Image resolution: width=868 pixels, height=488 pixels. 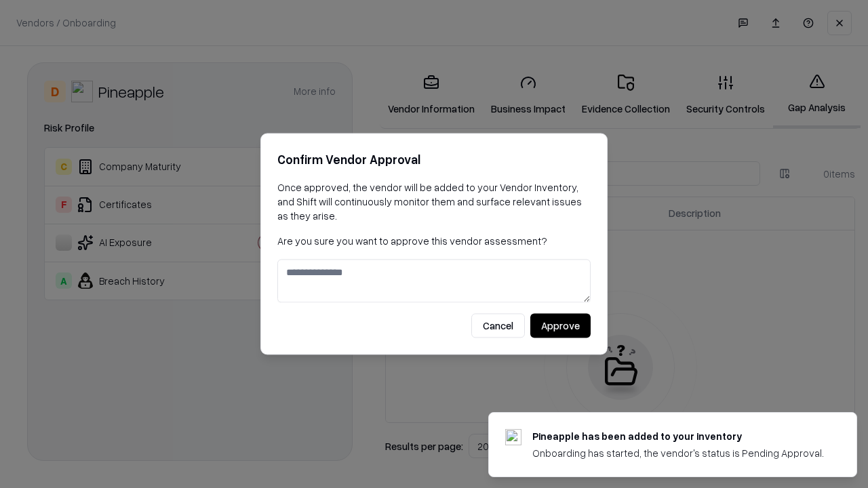 What do you see at coordinates (498, 327) in the screenshot?
I see `button: Cancel` at bounding box center [498, 327].